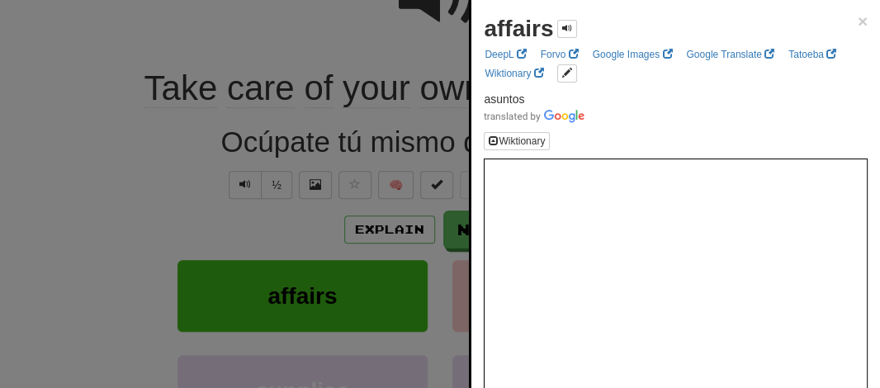 This screenshot has height=388, width=880. Describe the element at coordinates (729, 54) in the screenshot. I see `a: Google Translate` at that location.